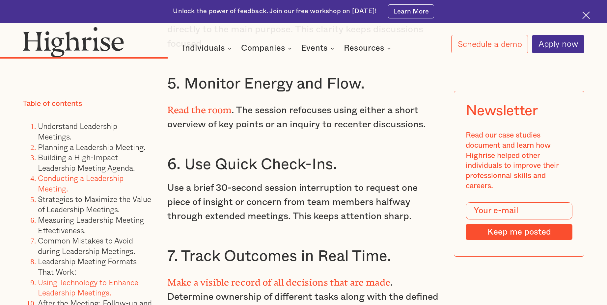  What do you see at coordinates (304, 84) in the screenshot?
I see `h3: 5. Monitor Energy and Flow.` at bounding box center [304, 84].